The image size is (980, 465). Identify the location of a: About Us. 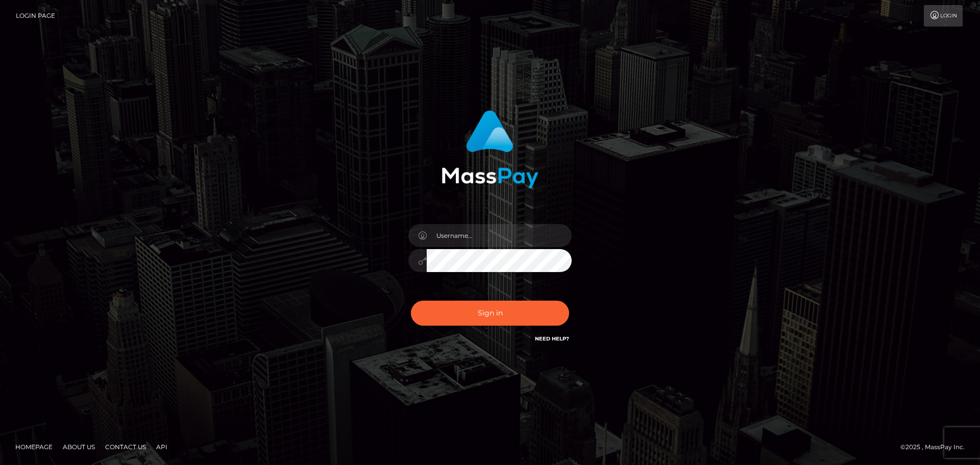
(79, 447).